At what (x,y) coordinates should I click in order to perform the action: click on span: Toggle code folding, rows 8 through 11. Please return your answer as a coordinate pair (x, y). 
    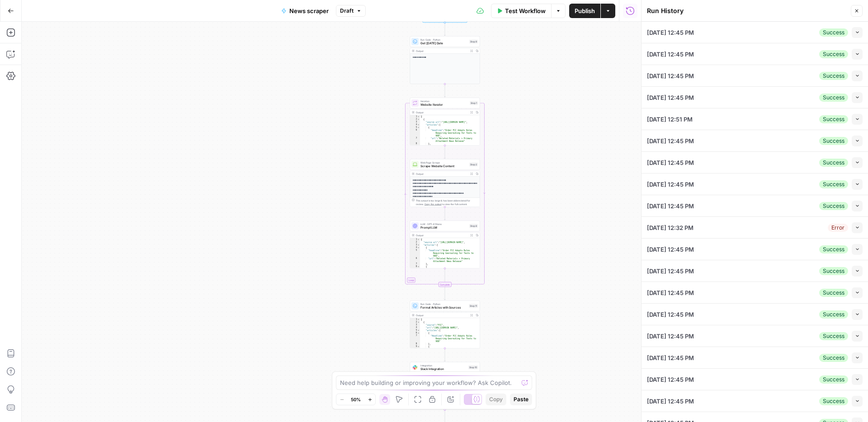
    Looking at the image, I should click on (419, 266).